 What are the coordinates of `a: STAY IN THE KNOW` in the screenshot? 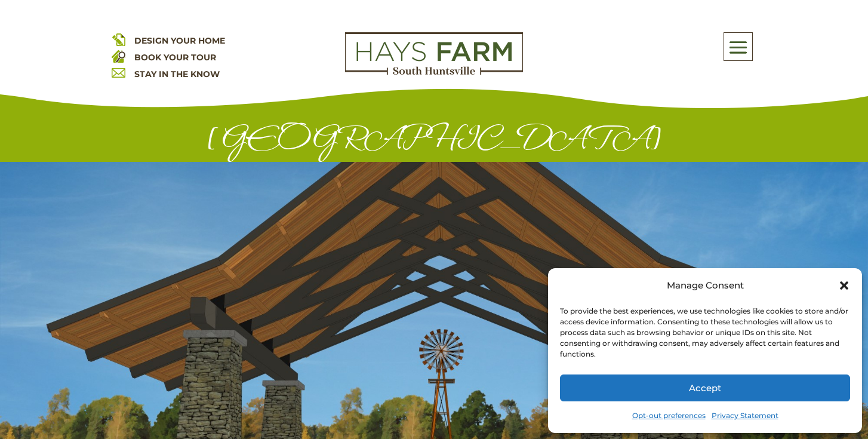 It's located at (177, 74).